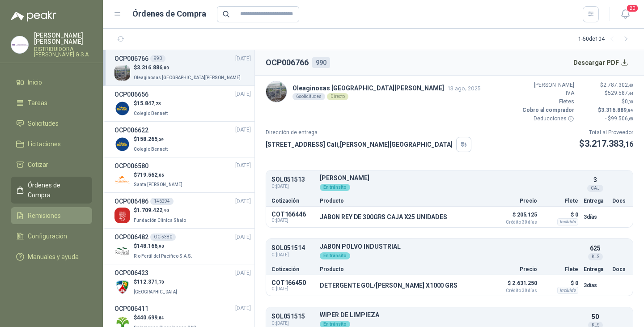  I want to click on p: Fletes, so click(548, 101).